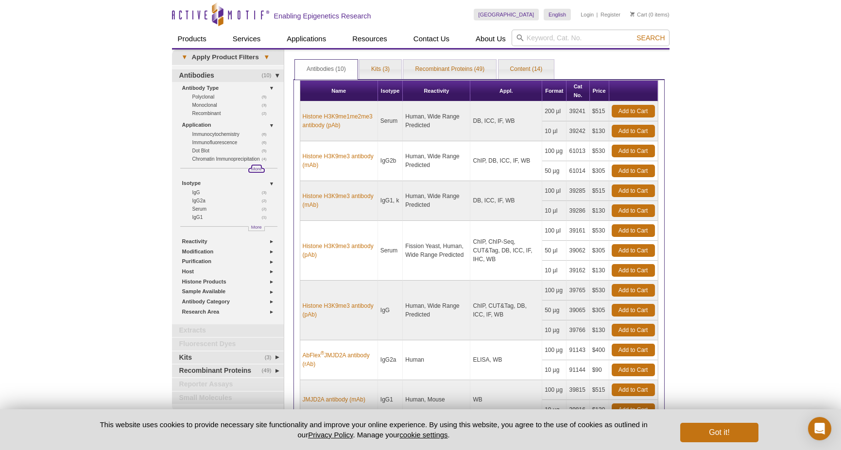  What do you see at coordinates (267, 159) in the screenshot?
I see `span: (4)` at bounding box center [267, 159].